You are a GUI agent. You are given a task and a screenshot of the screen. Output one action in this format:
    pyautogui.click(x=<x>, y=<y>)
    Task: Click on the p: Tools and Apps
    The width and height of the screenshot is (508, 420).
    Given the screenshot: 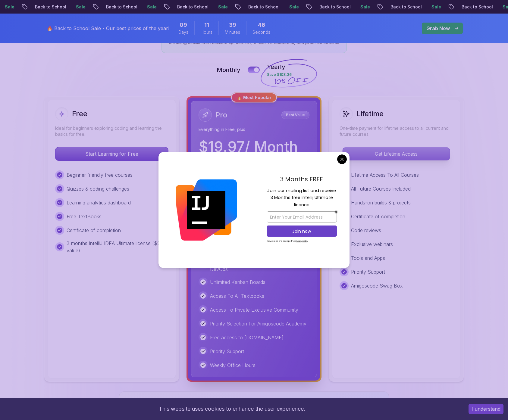 What is the action you would take?
    pyautogui.click(x=368, y=258)
    